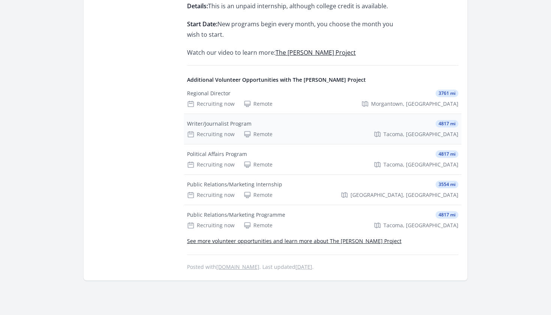 The image size is (551, 315). What do you see at coordinates (447, 185) in the screenshot?
I see `span: 3554 mi` at bounding box center [447, 185].